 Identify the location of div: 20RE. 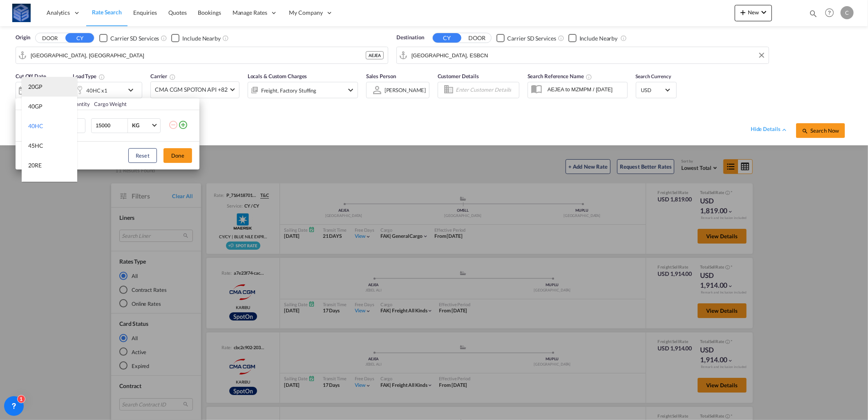
(34, 165).